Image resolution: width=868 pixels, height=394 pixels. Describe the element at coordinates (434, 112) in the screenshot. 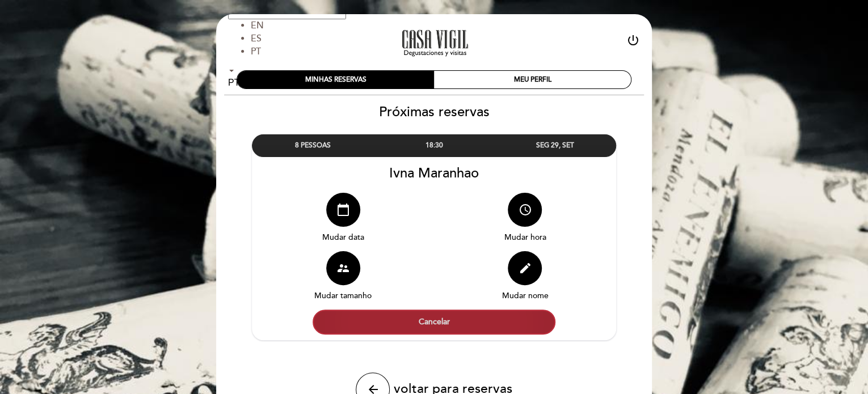

I see `h2: Próximas reservas` at that location.